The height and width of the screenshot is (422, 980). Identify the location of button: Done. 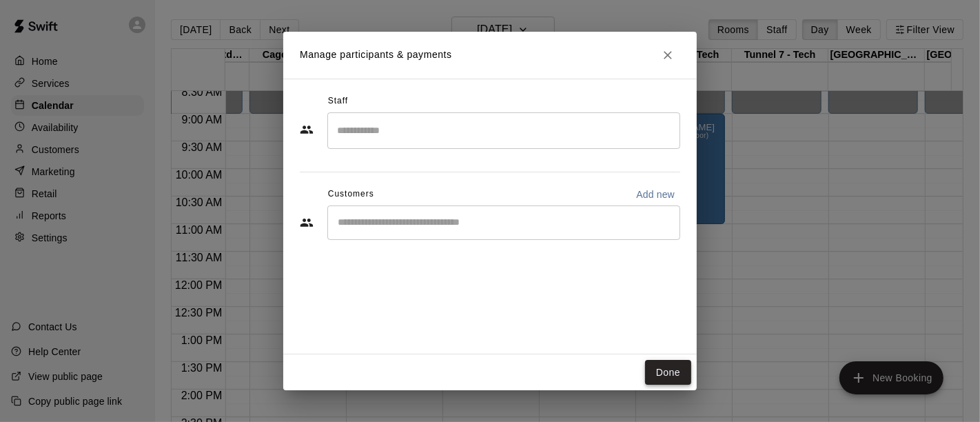
(668, 372).